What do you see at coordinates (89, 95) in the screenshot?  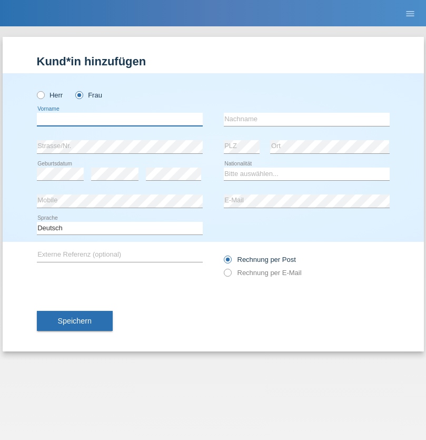 I see `label: Frau` at bounding box center [89, 95].